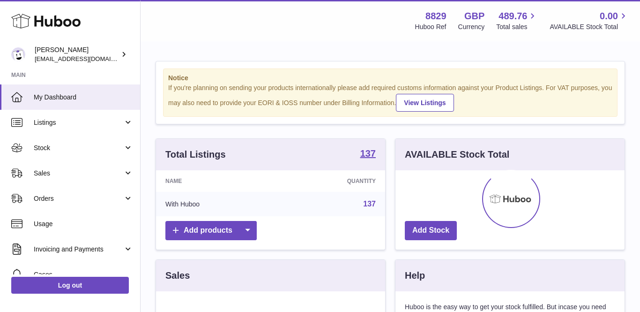  What do you see at coordinates (589, 21) in the screenshot?
I see `a: 0.00 AVAILABLE Stock Total` at bounding box center [589, 21].